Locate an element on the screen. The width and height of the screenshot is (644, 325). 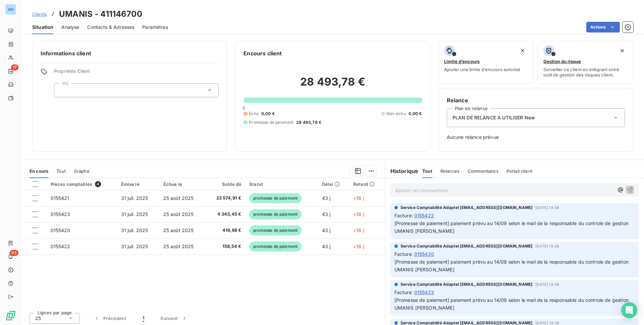
div: Délai is located at coordinates (333, 184).